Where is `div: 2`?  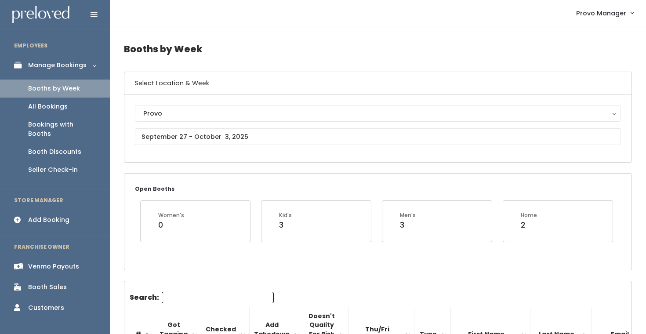
div: 2 is located at coordinates (529, 225).